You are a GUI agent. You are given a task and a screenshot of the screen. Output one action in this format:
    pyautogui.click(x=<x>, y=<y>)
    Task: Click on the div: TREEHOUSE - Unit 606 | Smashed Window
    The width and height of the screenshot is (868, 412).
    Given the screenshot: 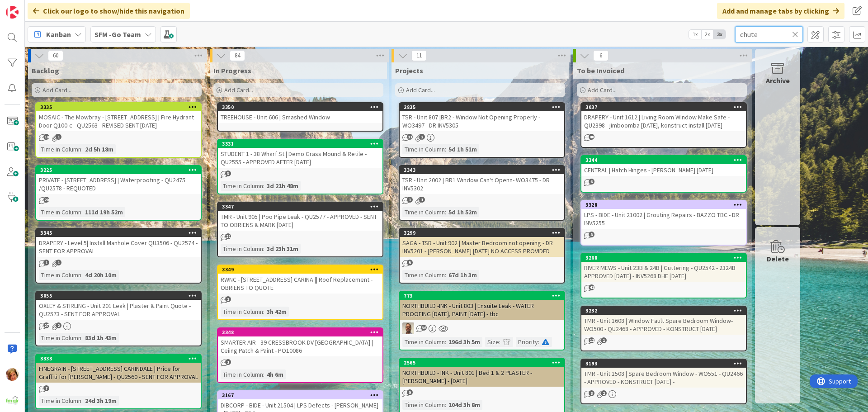 What is the action you would take?
    pyautogui.click(x=300, y=117)
    